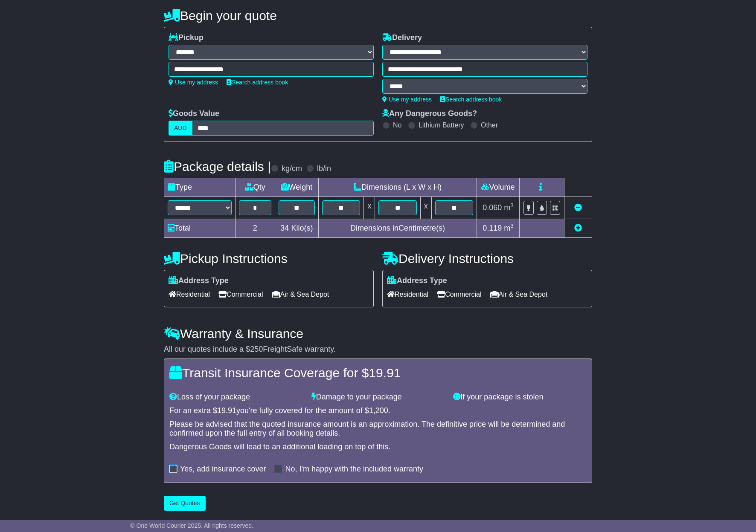 The width and height of the screenshot is (756, 532). Describe the element at coordinates (378, 15) in the screenshot. I see `h4: Begin your quote` at that location.